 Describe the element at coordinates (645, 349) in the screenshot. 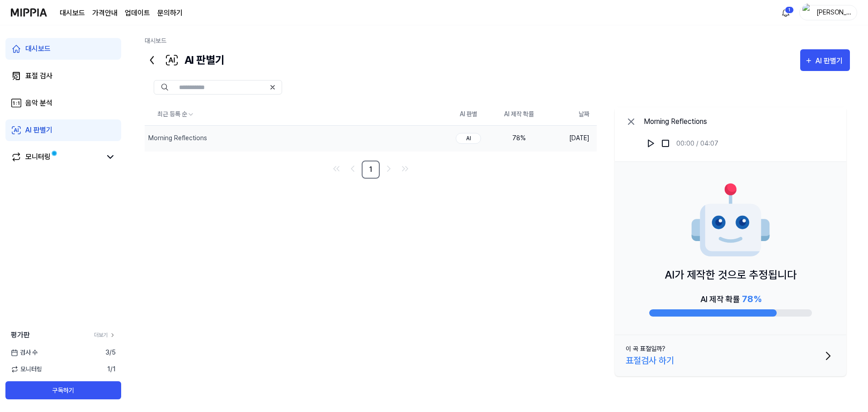

I see `div: 이 곡 표절일까?` at that location.